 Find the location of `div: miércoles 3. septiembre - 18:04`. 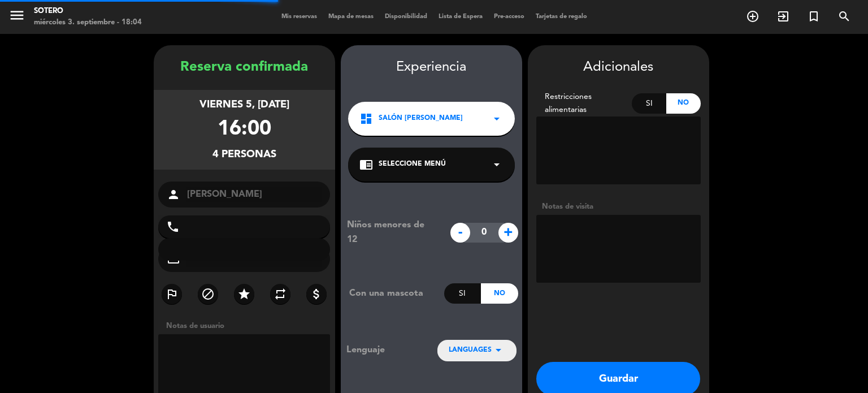

div: miércoles 3. septiembre - 18:04 is located at coordinates (88, 22).